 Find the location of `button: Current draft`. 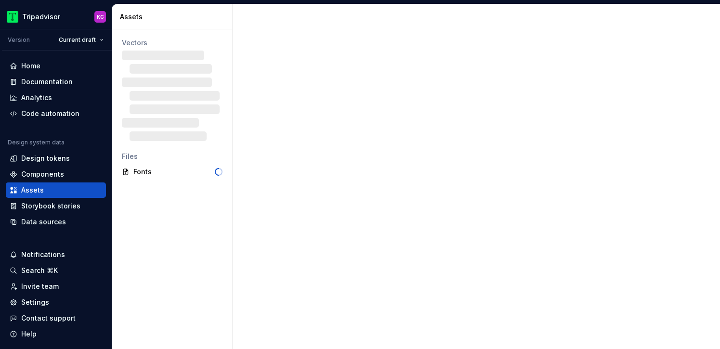

button: Current draft is located at coordinates (81, 40).